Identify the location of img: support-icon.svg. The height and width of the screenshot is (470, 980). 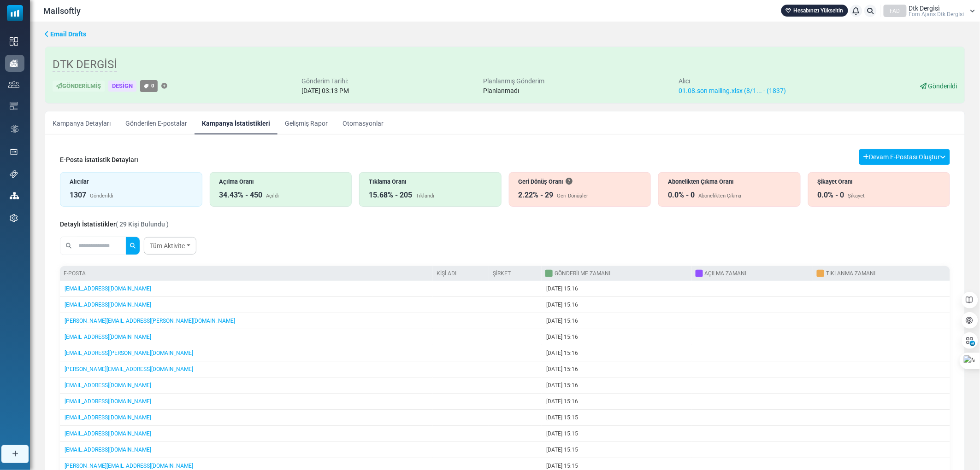
(14, 174).